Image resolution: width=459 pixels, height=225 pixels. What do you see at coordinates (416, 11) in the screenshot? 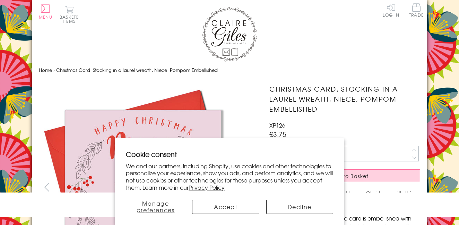
I see `a: Trade` at bounding box center [416, 11].